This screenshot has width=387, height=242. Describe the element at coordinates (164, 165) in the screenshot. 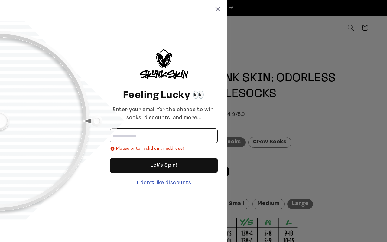

I see `div: Let's Spin!` at that location.